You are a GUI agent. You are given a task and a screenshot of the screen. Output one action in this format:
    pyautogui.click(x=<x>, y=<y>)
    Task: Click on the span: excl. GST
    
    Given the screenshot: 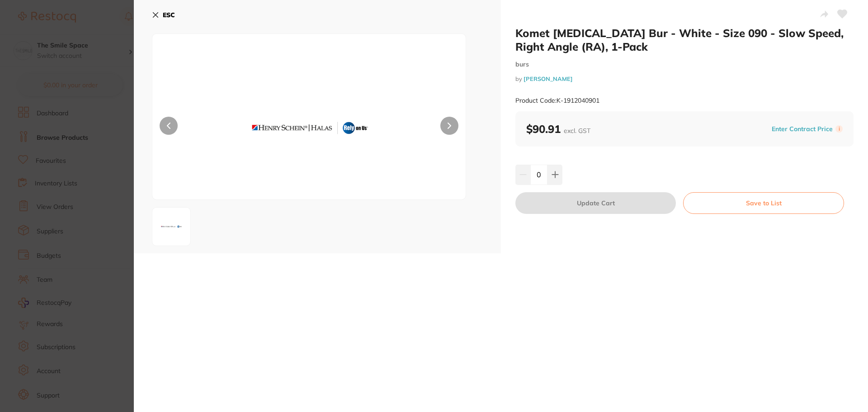 What is the action you would take?
    pyautogui.click(x=577, y=131)
    